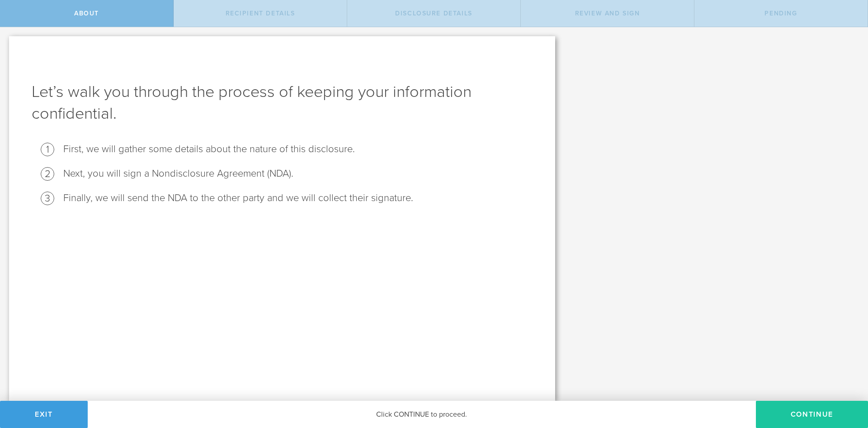 The image size is (868, 428). Describe the element at coordinates (86, 13) in the screenshot. I see `span: About` at that location.